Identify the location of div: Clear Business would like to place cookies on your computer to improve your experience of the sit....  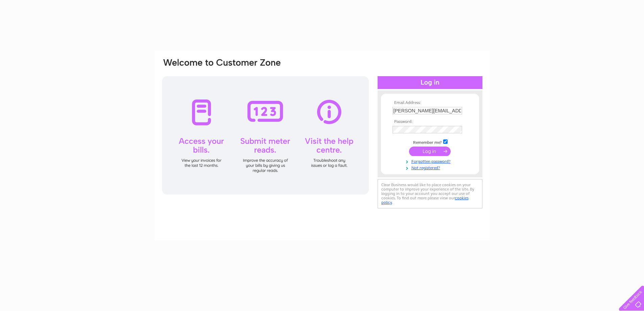
(430, 194).